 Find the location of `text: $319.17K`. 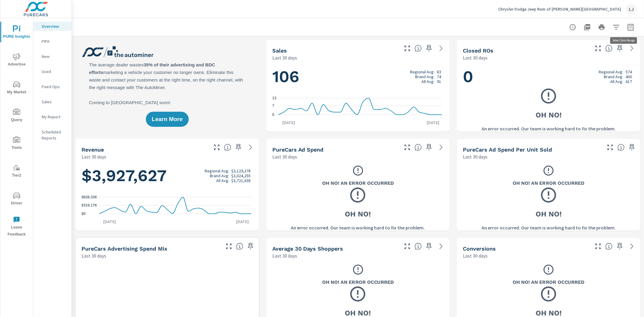

text: $319.17K is located at coordinates (89, 206).